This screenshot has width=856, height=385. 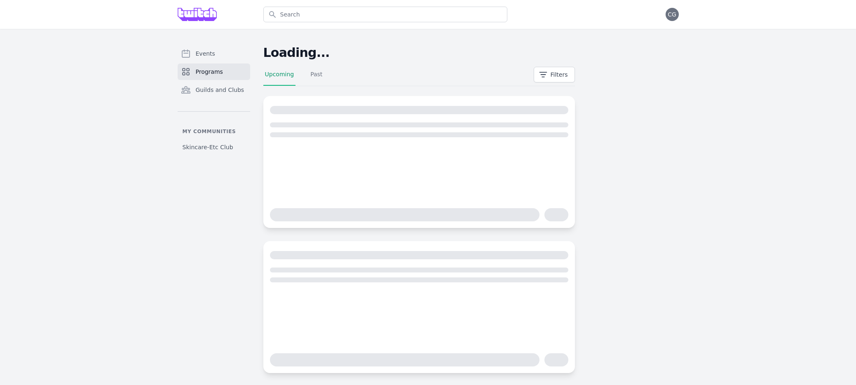 What do you see at coordinates (214, 72) in the screenshot?
I see `a: Programs` at bounding box center [214, 72].